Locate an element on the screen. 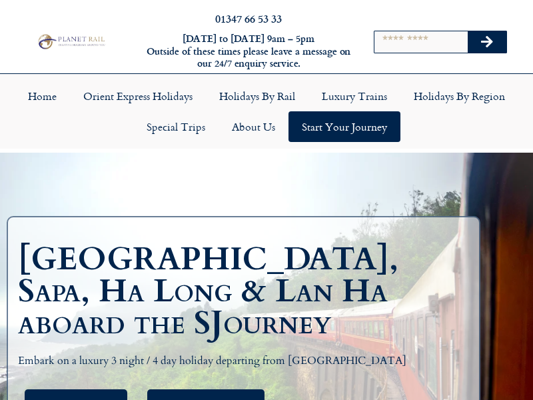  a: Orient Express Holidays is located at coordinates (138, 96).